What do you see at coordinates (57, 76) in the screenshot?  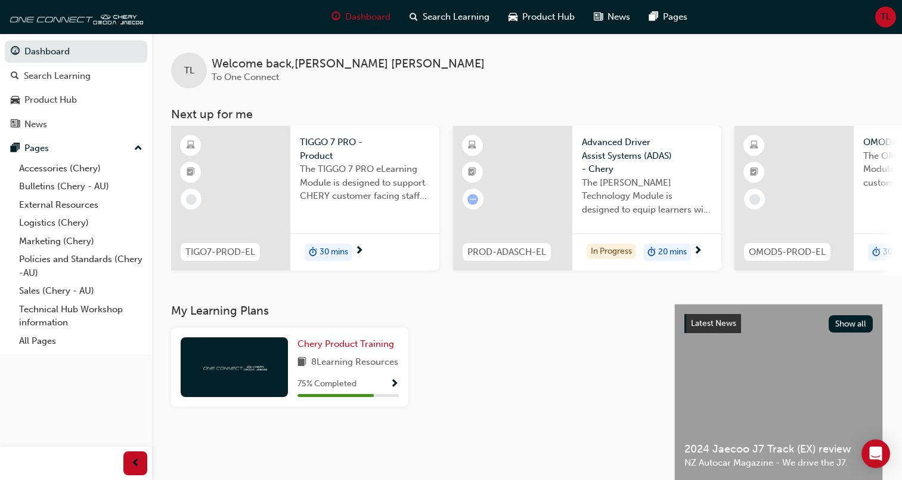 I see `div: Search Learning` at bounding box center [57, 76].